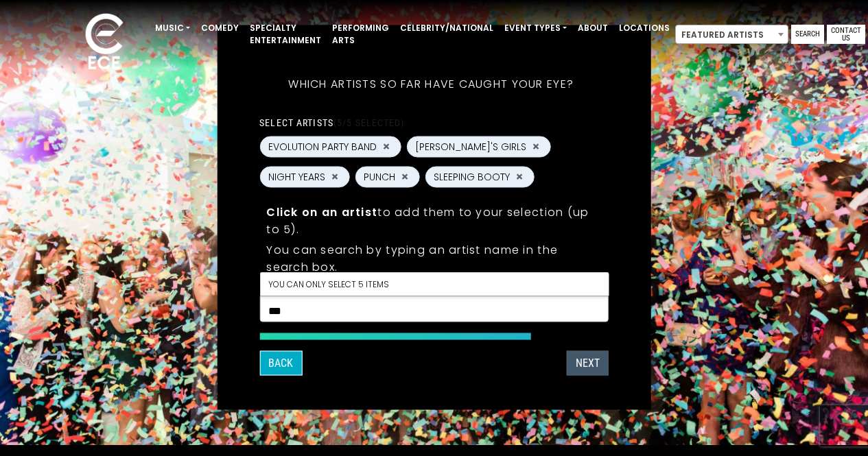  Describe the element at coordinates (332, 122) in the screenshot. I see `label: Select artists` at that location.